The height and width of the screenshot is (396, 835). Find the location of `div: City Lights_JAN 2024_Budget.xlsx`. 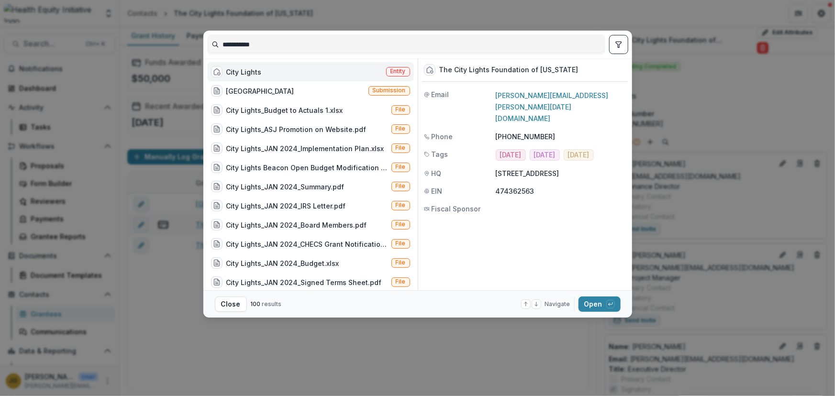

div: City Lights_JAN 2024_Budget.xlsx is located at coordinates (283, 263).